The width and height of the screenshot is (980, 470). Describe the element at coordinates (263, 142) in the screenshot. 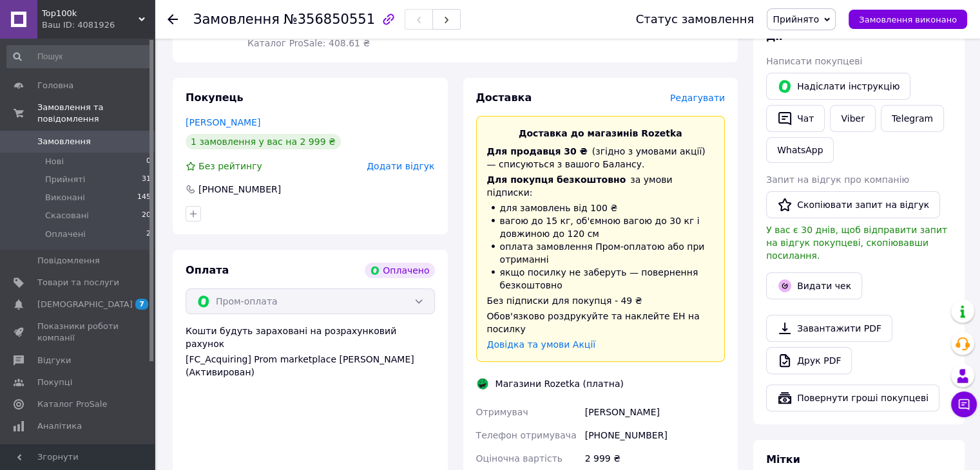

I see `div: 1 замовлення у вас на 2 999 ₴` at that location.